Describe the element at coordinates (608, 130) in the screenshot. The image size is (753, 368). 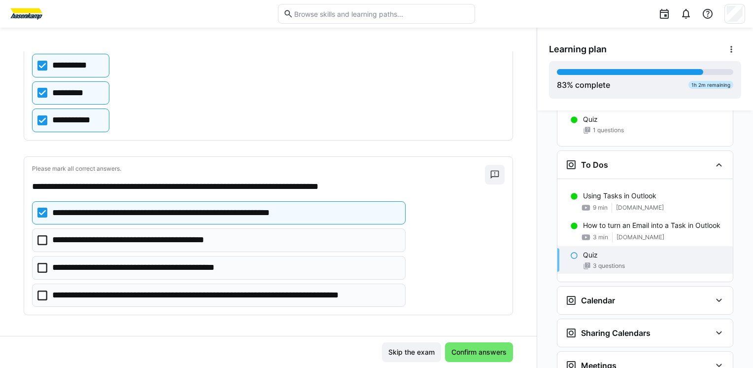
I see `span: 1 questions` at that location.